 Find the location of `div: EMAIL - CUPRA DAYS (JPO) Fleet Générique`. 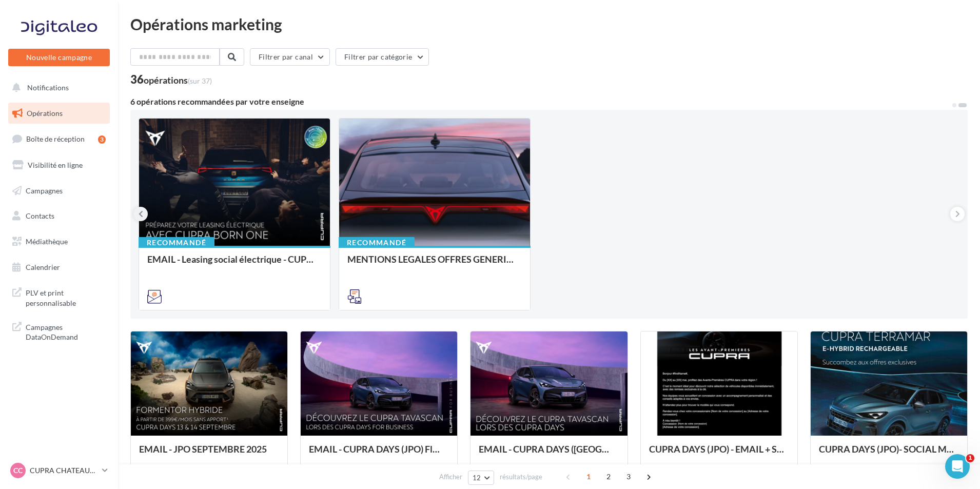

div: EMAIL - CUPRA DAYS (JPO) Fleet Générique is located at coordinates (379, 454).